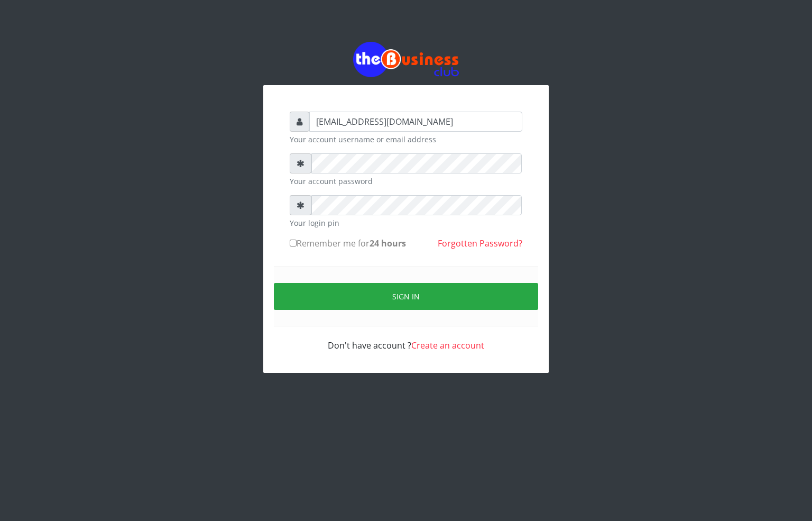 The height and width of the screenshot is (521, 812). I want to click on input: Username or email address, so click(415, 121).